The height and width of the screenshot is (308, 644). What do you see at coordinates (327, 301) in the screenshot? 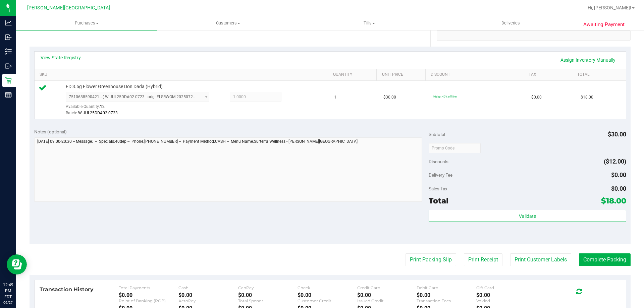
I see `div: Customer Credit` at bounding box center [327, 301].